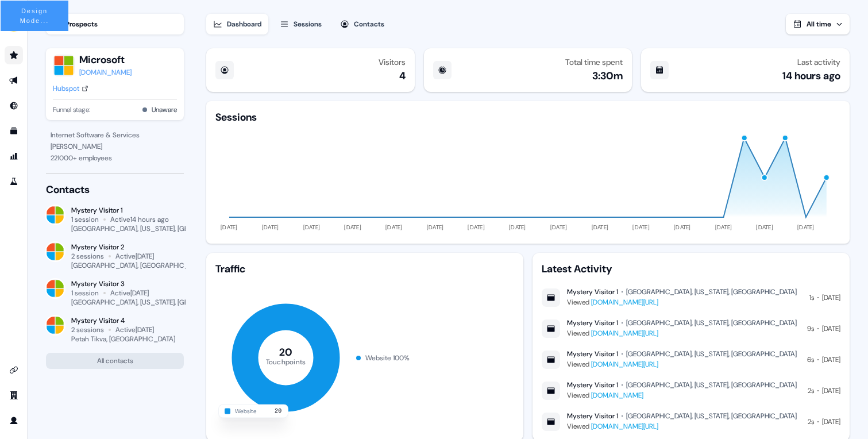 This screenshot has height=439, width=868. I want to click on div: Prospects, so click(81, 24).